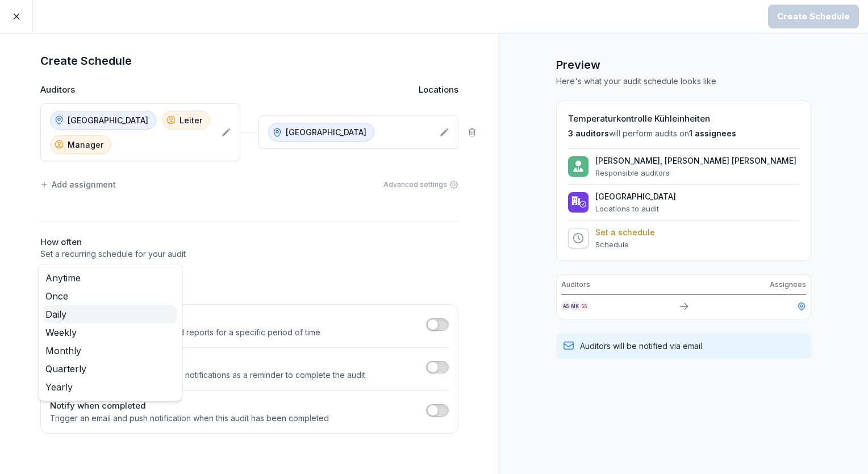 The width and height of the screenshot is (868, 474). Describe the element at coordinates (57, 296) in the screenshot. I see `span: Once` at that location.